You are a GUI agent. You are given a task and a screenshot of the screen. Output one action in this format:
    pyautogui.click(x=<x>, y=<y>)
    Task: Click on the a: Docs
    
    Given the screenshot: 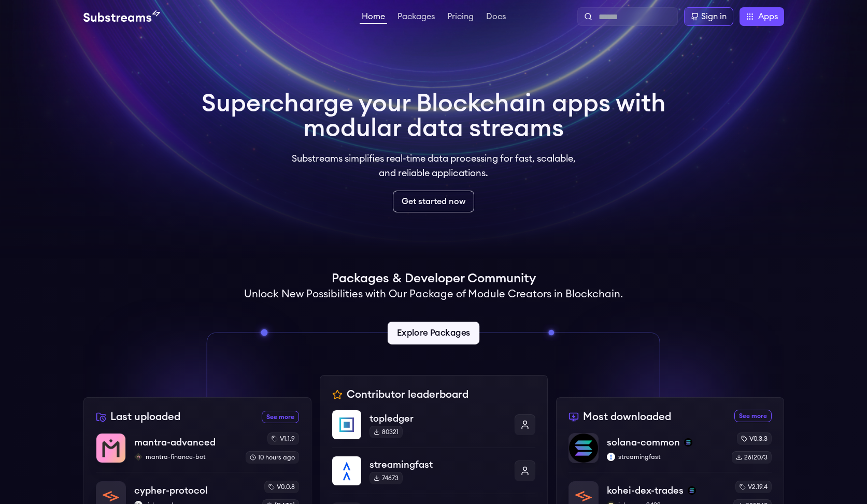 What is the action you would take?
    pyautogui.click(x=496, y=18)
    